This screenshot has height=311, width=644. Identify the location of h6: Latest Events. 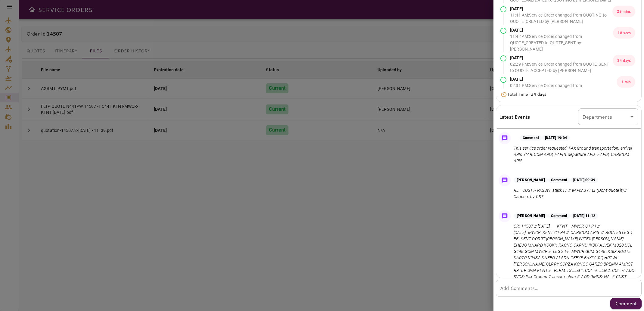
(514, 117).